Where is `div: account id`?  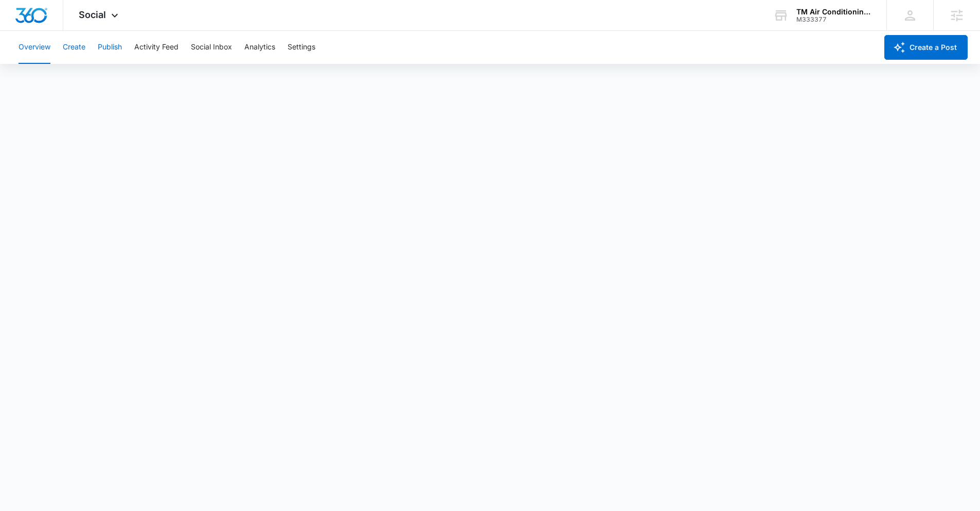 div: account id is located at coordinates (834, 19).